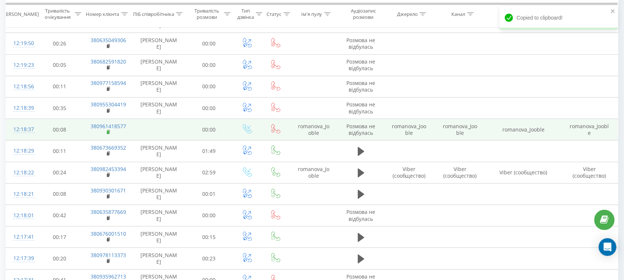 Image resolution: width=624 pixels, height=280 pixels. Describe the element at coordinates (209, 194) in the screenshot. I see `td: 00:01` at that location.